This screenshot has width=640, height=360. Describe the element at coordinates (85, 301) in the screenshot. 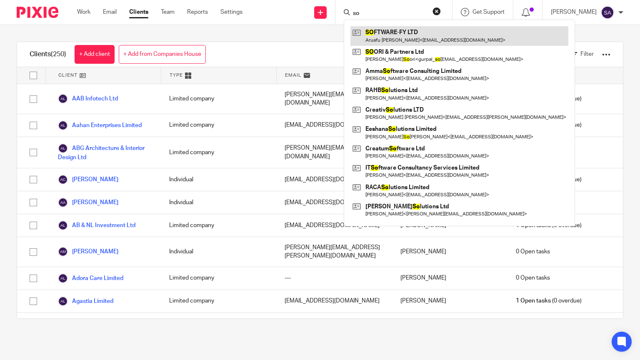

I see `a: Agastia Limited` at that location.